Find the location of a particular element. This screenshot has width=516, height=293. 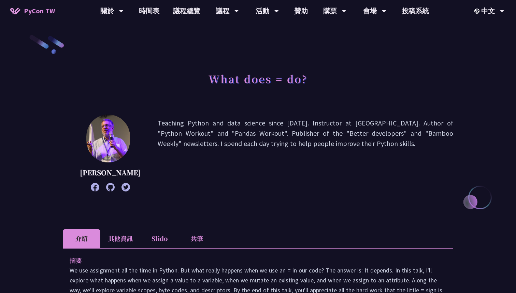

img: Reuven M. Lerner is located at coordinates (108, 138).